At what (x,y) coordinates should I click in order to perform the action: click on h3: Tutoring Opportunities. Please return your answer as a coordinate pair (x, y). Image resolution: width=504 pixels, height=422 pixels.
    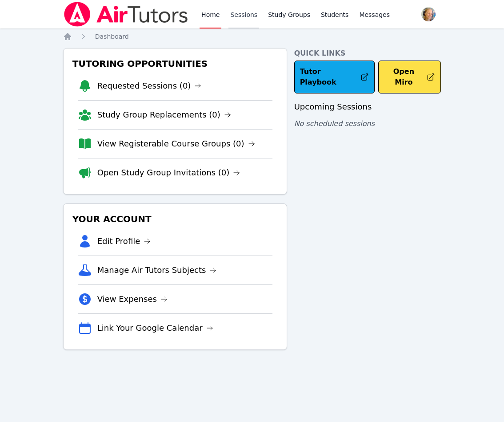
    Looking at the image, I should click on (175, 64).